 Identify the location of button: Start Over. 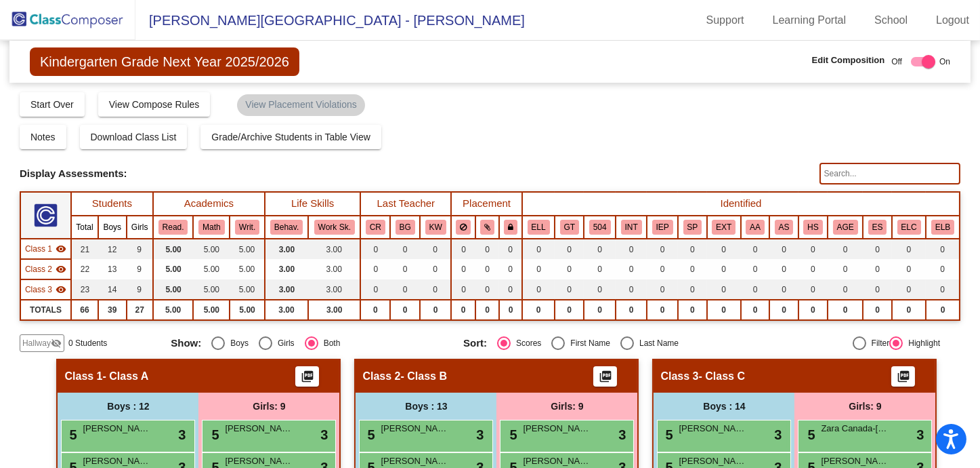
(52, 104).